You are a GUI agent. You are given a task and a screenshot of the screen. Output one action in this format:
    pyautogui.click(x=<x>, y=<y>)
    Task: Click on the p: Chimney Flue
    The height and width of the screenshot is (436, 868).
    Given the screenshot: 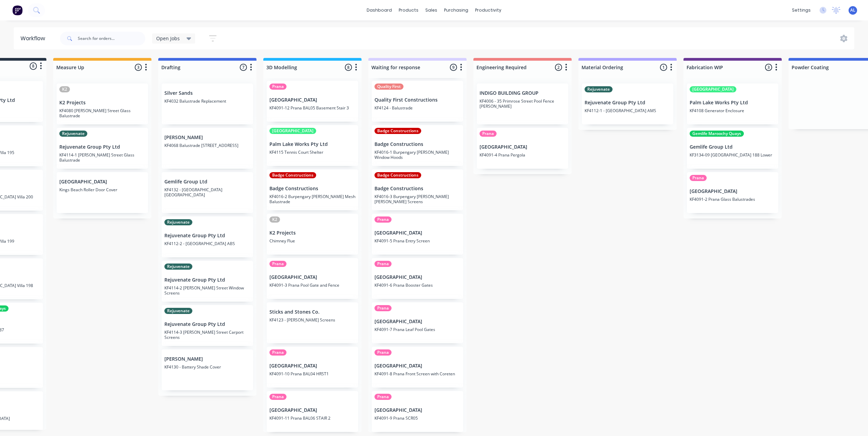 What is the action you would take?
    pyautogui.click(x=313, y=241)
    